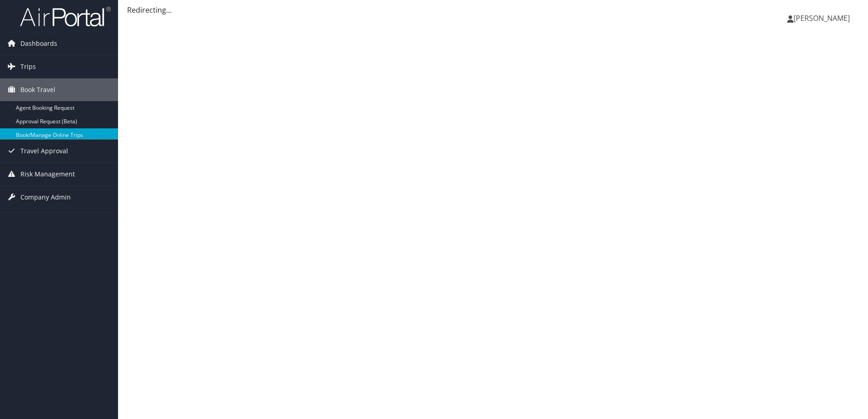  I want to click on span: Dashboards, so click(39, 44).